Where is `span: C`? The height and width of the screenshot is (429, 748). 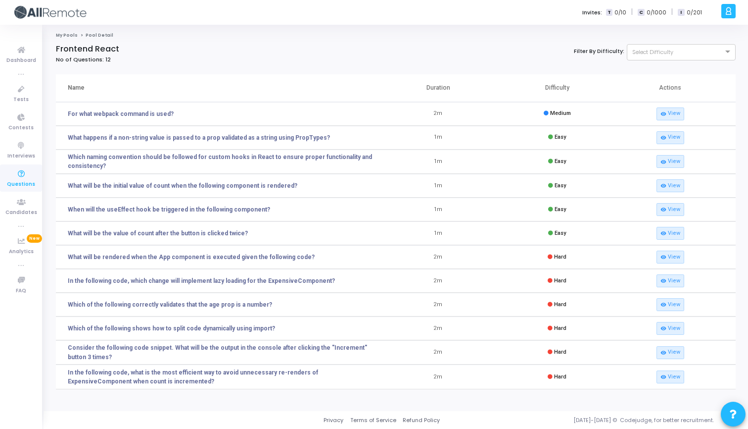 span: C is located at coordinates (641, 12).